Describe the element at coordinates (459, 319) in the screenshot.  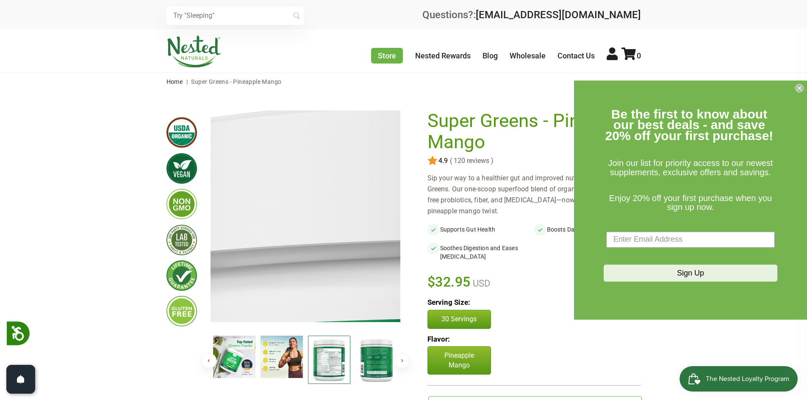
I see `p: 30 Servings` at that location.